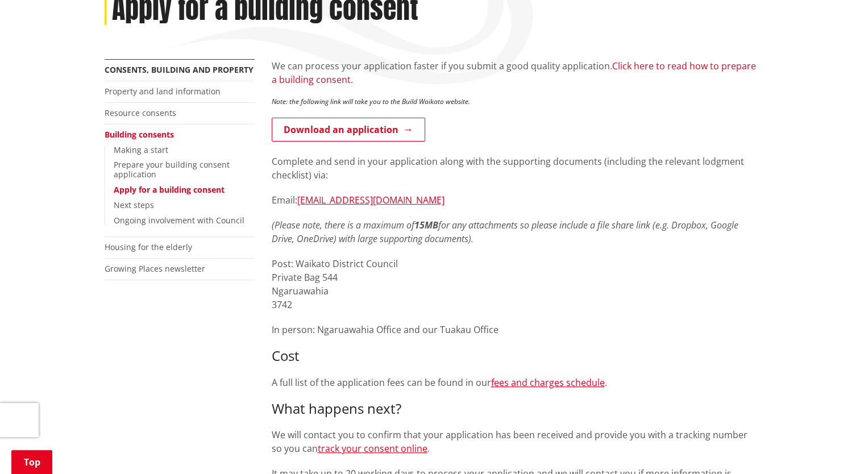  I want to click on a: Growing Places newsletter, so click(155, 268).